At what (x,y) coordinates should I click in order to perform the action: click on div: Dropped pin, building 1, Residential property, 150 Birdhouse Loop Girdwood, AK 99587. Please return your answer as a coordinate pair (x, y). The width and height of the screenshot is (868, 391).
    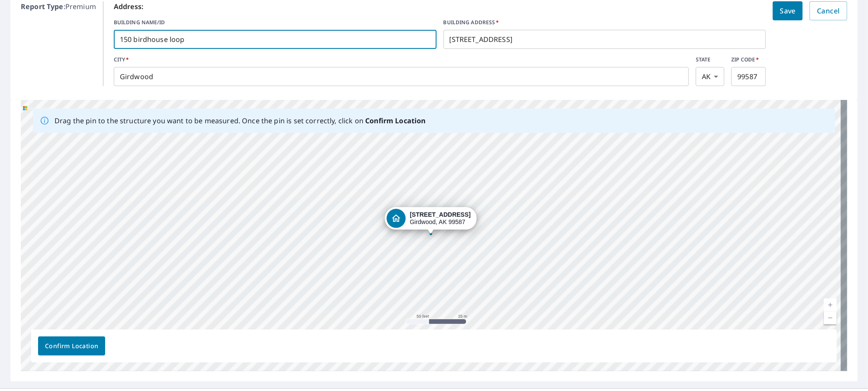
    Looking at the image, I should click on (430, 221).